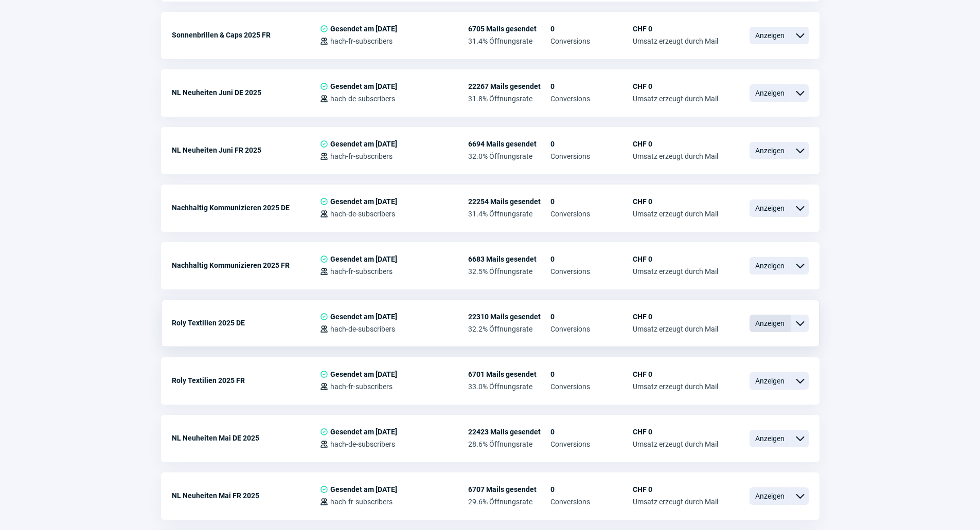 This screenshot has height=530, width=980. What do you see at coordinates (509, 157) in the screenshot?
I see `span: 32.0% Öffnungsrate` at bounding box center [509, 157].